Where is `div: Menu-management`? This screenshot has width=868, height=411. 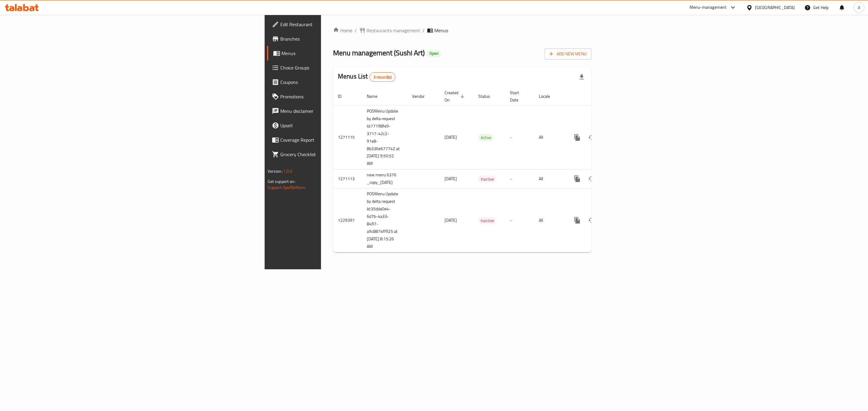 div: Menu-management is located at coordinates (708, 7).